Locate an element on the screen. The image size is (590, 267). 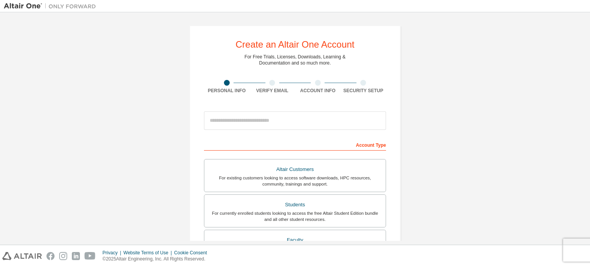
div: Personal Info is located at coordinates (227, 91).